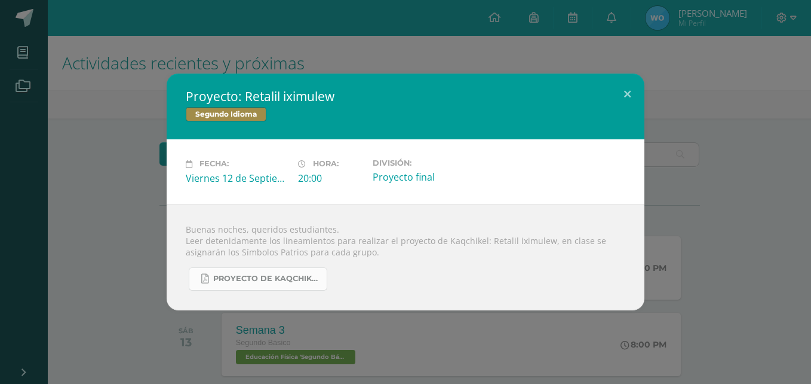 The image size is (811, 384). What do you see at coordinates (237, 178) in the screenshot?
I see `div: Viernes 12 de Septiembre` at bounding box center [237, 178].